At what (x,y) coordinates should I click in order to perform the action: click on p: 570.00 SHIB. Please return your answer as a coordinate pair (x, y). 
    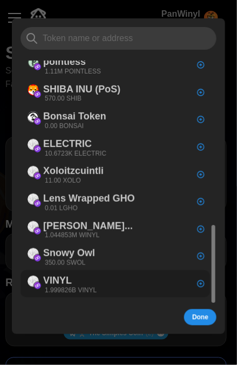
    Looking at the image, I should click on (63, 98).